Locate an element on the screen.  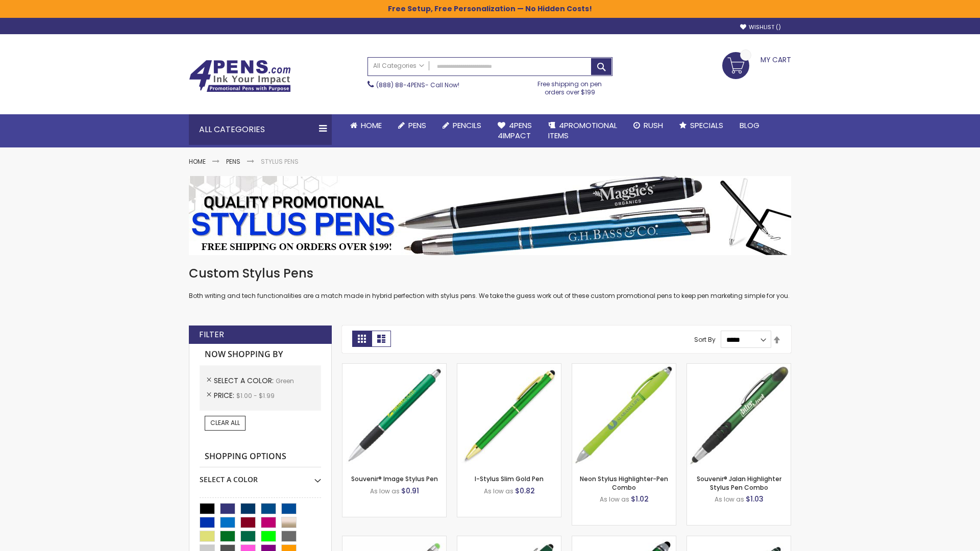
span: $1.02 is located at coordinates (639, 499).